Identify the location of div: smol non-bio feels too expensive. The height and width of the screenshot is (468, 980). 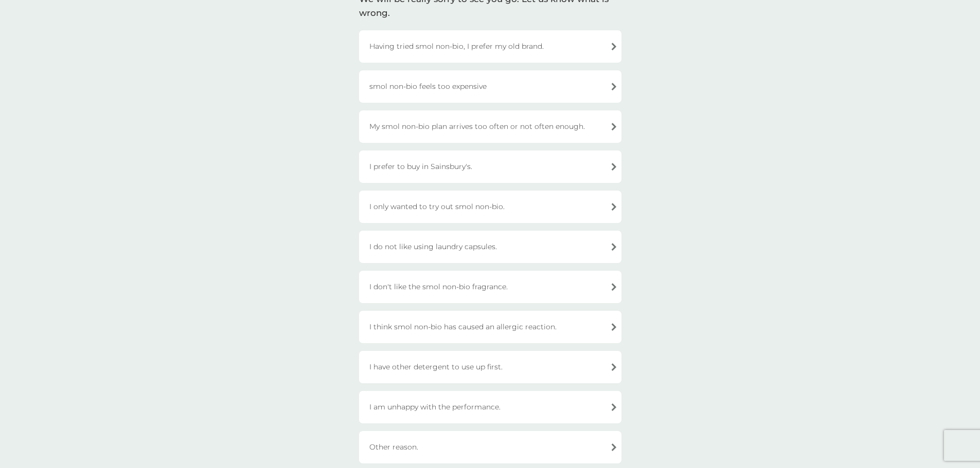
(490, 86).